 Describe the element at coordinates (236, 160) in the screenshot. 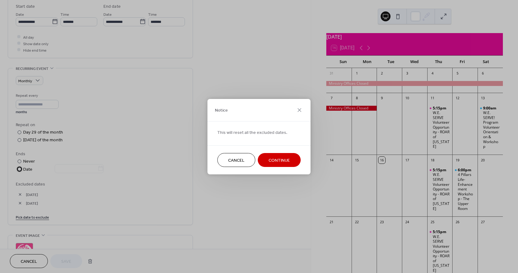

I see `button: Cancel` at that location.